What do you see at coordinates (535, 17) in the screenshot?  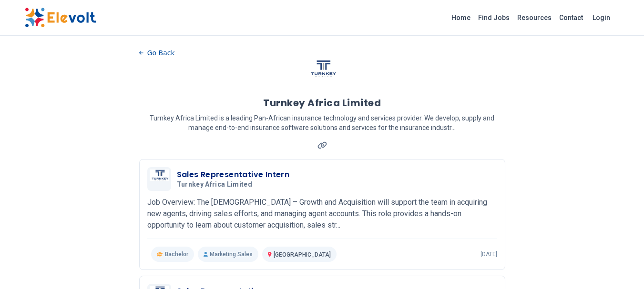 I see `a: Resources` at bounding box center [535, 17].